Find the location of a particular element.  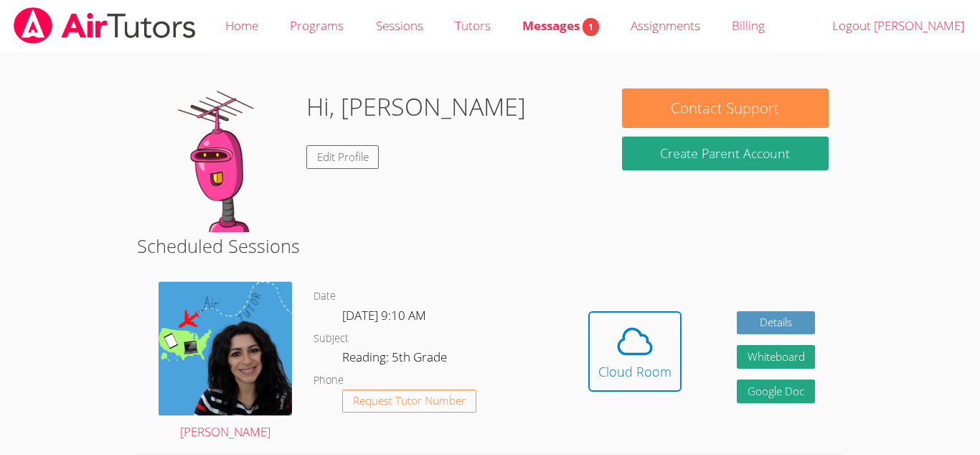

span: Messages is located at coordinates (560, 25).